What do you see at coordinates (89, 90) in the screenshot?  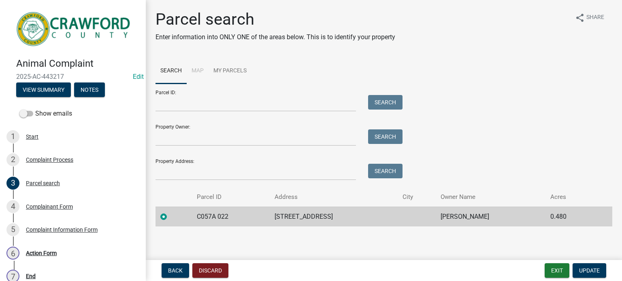 I see `wm-modal-confirm: Notes` at bounding box center [89, 90].